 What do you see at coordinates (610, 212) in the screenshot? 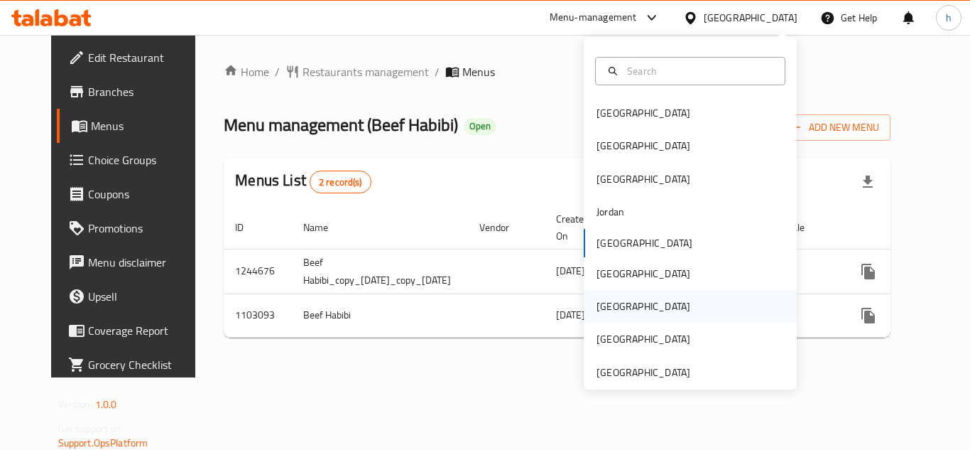
I see `div: Jordan` at bounding box center [610, 212].